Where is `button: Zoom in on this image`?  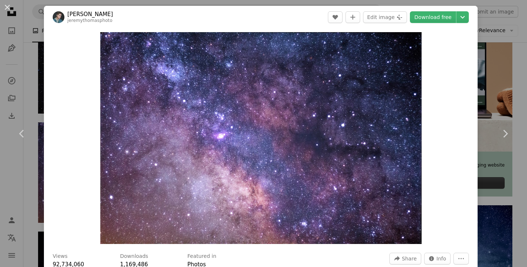 button: Zoom in on this image is located at coordinates (261, 138).